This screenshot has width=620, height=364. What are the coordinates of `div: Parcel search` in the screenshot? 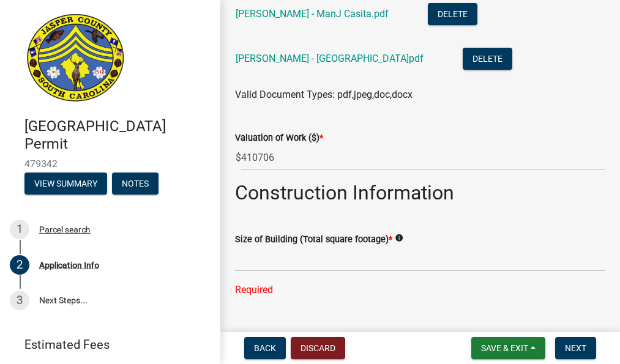 It's located at (65, 230).